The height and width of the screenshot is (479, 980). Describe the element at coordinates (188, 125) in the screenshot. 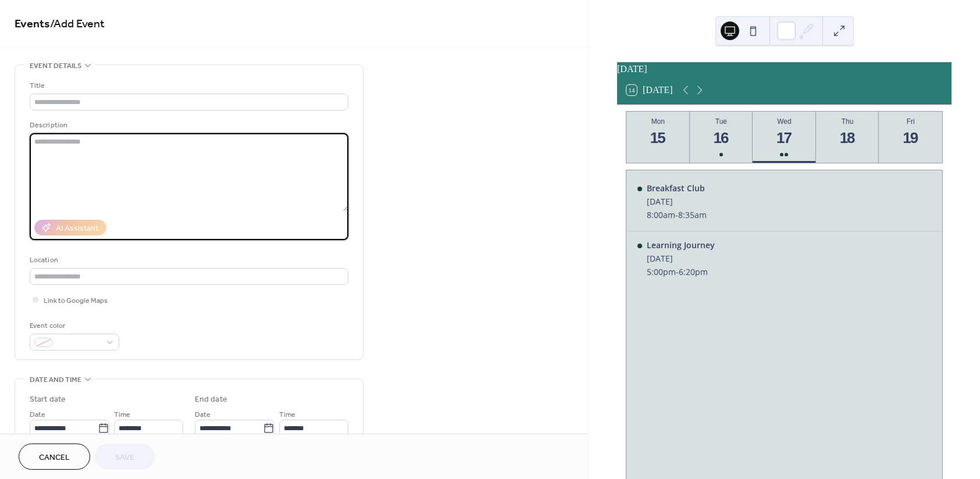

I see `div: Description` at that location.